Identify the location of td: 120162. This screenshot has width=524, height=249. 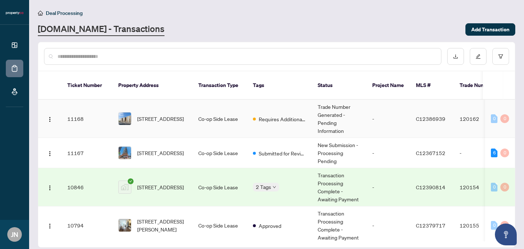
(479, 119).